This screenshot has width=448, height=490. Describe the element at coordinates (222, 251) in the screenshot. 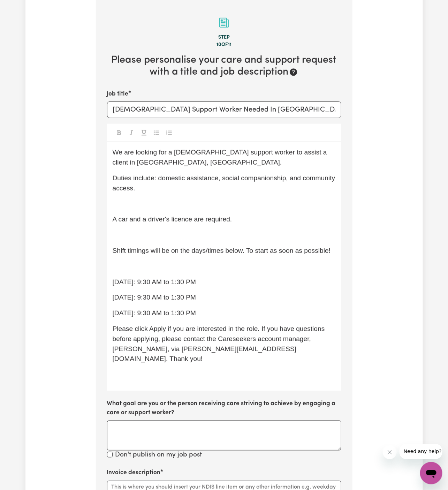

I see `span: Shift timings will be on the days/times below. To start as soon as possible!` at that location.